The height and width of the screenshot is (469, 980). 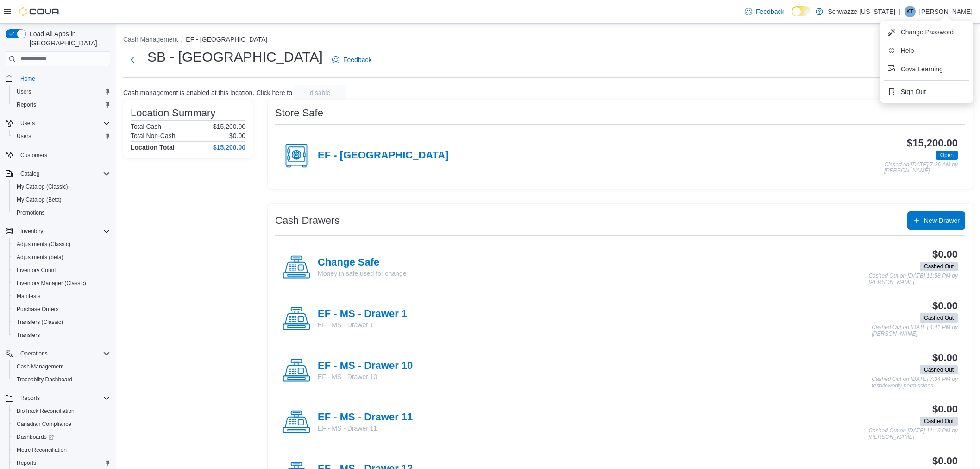 What do you see at coordinates (927, 32) in the screenshot?
I see `span: Change Password` at bounding box center [927, 32].